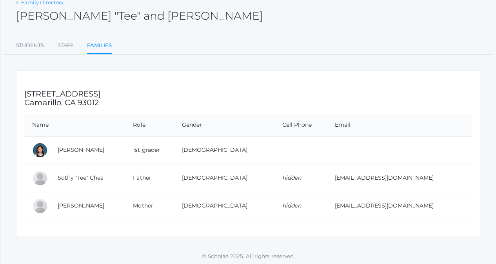 The image size is (496, 264). I want to click on th: Email, so click(400, 125).